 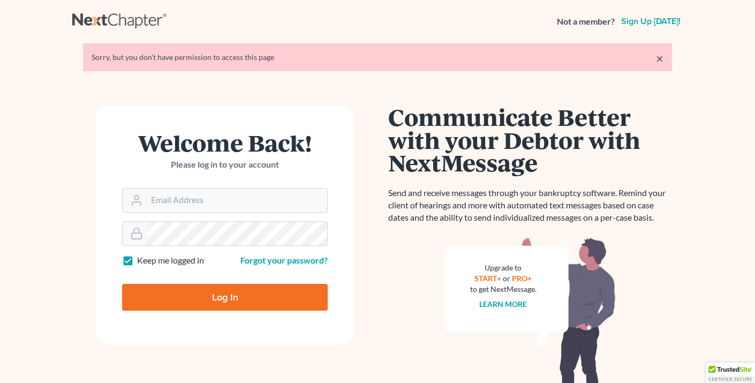 I want to click on div: Sorry, but you don't have permission to access this page, so click(x=378, y=57).